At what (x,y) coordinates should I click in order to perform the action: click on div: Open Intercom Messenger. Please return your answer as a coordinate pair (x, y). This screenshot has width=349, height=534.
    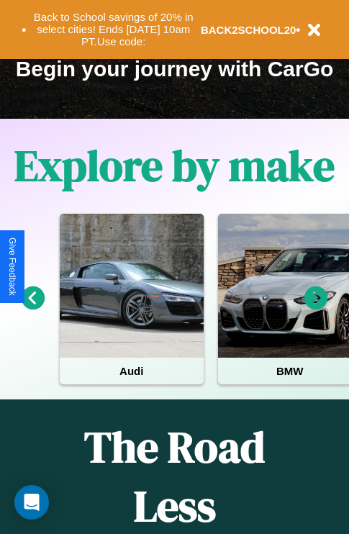
    Looking at the image, I should click on (32, 502).